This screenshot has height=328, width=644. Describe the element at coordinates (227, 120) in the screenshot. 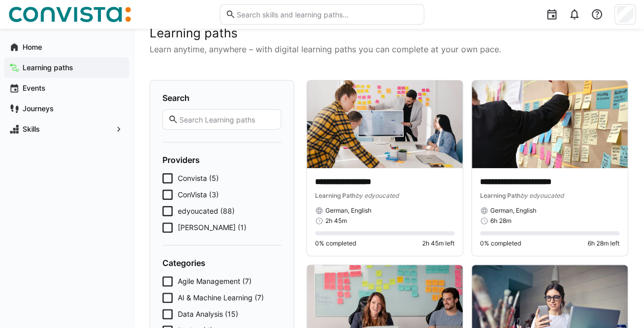

I see `input: Search Learning paths` at that location.